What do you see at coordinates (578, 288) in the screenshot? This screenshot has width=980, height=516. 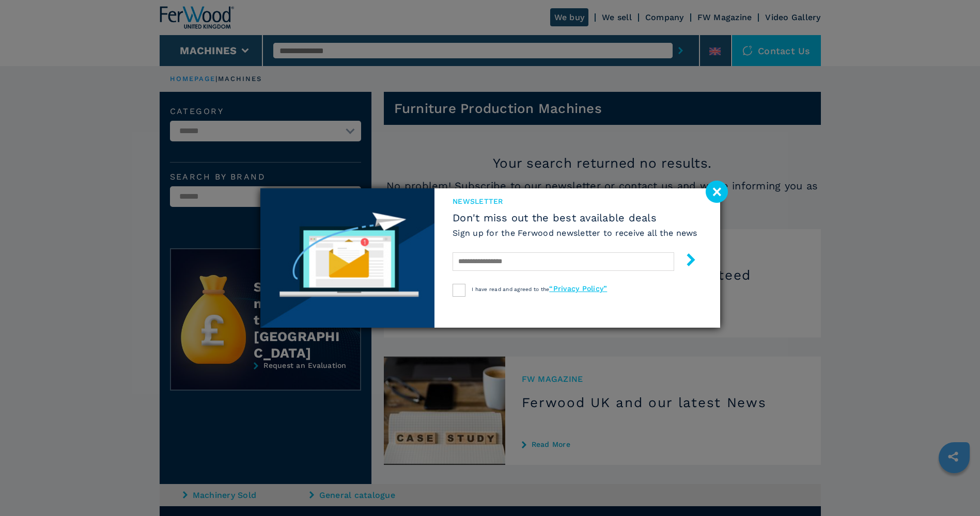 I see `a: “Privacy Policy”` at bounding box center [578, 288].